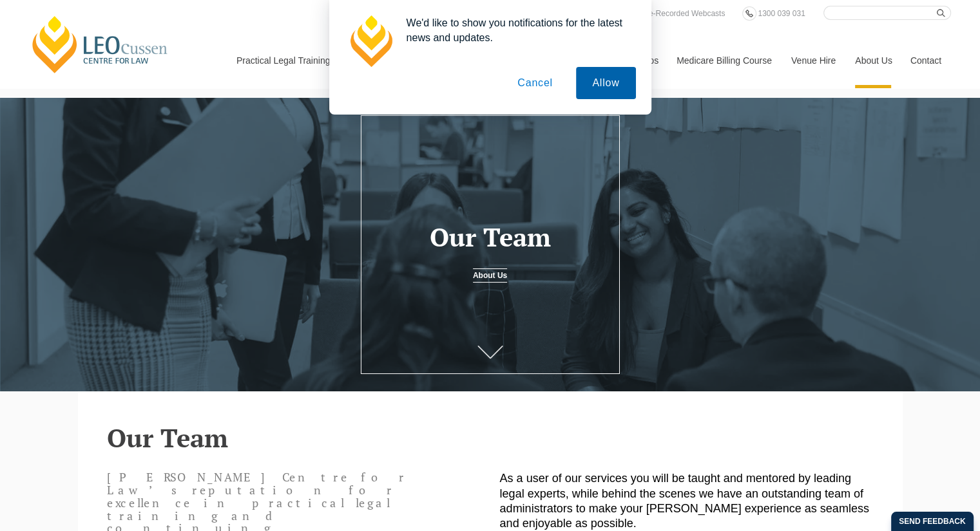  I want to click on h1: Our Team, so click(490, 237).